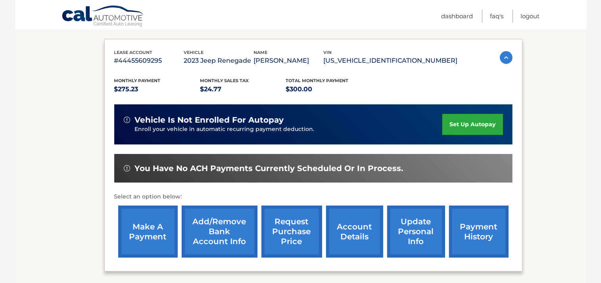 This screenshot has height=283, width=601. I want to click on p: $300.00, so click(329, 89).